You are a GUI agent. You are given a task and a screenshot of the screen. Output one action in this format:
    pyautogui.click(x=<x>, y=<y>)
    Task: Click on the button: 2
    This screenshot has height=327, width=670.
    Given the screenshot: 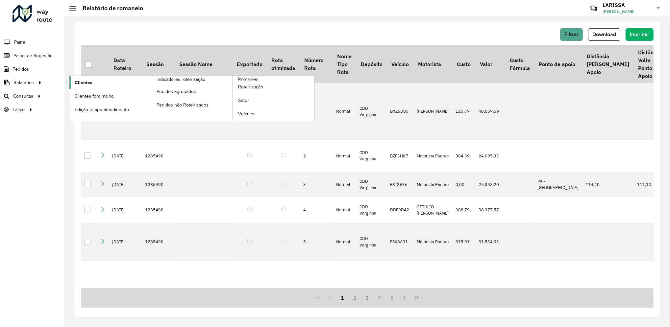 What is the action you would take?
    pyautogui.click(x=355, y=298)
    